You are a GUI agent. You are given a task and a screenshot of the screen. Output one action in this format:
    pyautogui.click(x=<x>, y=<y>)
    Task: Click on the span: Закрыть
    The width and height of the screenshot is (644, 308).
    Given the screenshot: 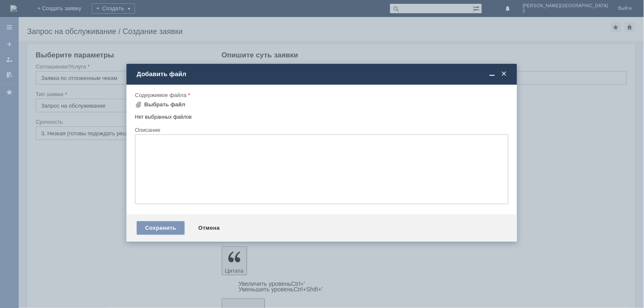 What is the action you would take?
    pyautogui.click(x=505, y=74)
    